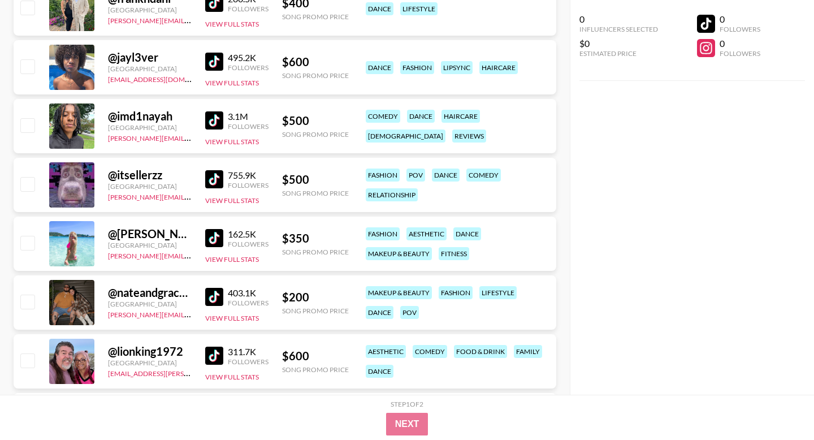  Describe the element at coordinates (150, 292) in the screenshot. I see `div: @ nateandgraceofficial` at that location.